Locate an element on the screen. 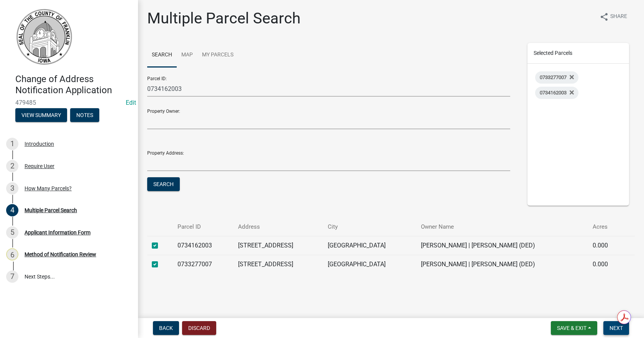 The width and height of the screenshot is (644, 338). a: My Parcels is located at coordinates (218, 56).